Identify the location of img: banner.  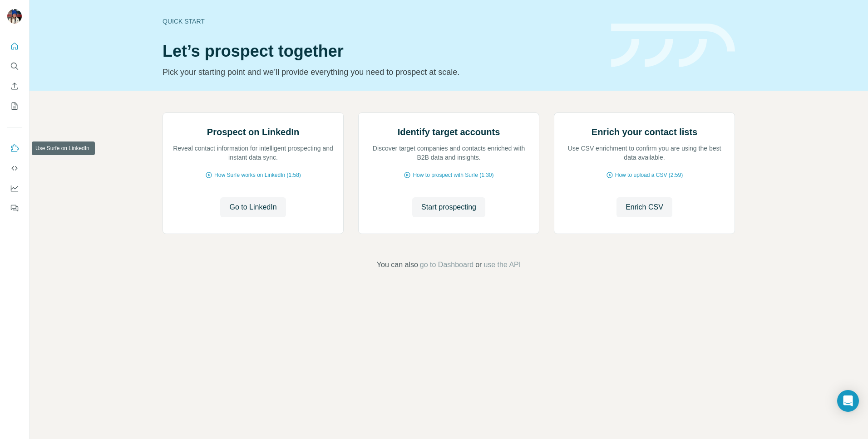
(673, 45).